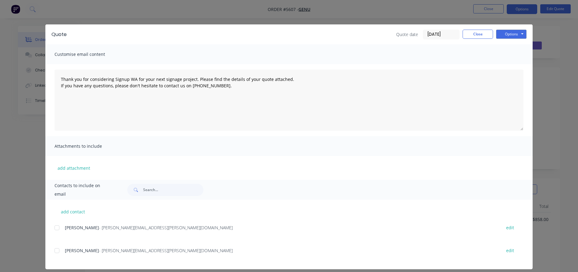 This screenshot has height=272, width=578. What do you see at coordinates (73, 211) in the screenshot?
I see `button: add contact` at bounding box center [73, 211].